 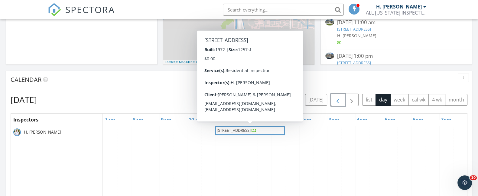 What do you see at coordinates (362, 120) in the screenshot?
I see `a: 4pm` at bounding box center [362, 120].